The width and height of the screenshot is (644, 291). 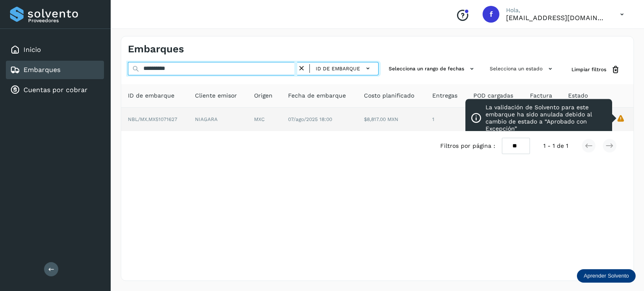 What do you see at coordinates (55, 90) in the screenshot?
I see `div: Cuentas por cobrar` at bounding box center [55, 90].